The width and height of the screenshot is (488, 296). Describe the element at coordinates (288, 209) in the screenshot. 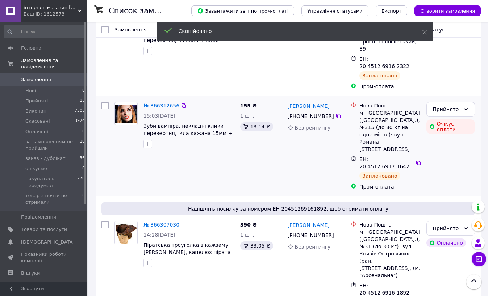

I see `span: Надішліть посилку за номером ЕН 20451269161892, щоб отримати оплату` at that location.